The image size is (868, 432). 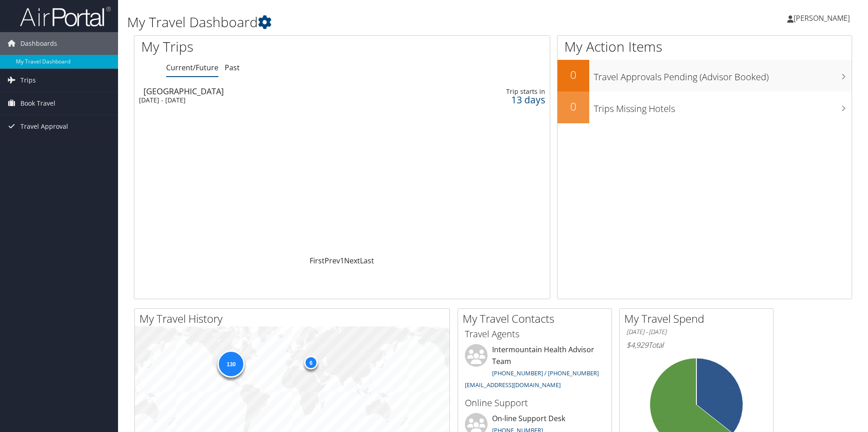 What do you see at coordinates (342, 261) in the screenshot?
I see `a: 1` at bounding box center [342, 261].